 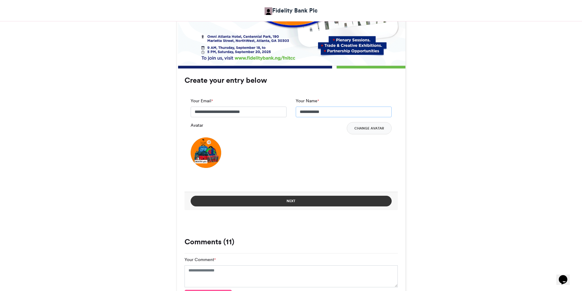 I want to click on button: Change Avatar, so click(x=369, y=128).